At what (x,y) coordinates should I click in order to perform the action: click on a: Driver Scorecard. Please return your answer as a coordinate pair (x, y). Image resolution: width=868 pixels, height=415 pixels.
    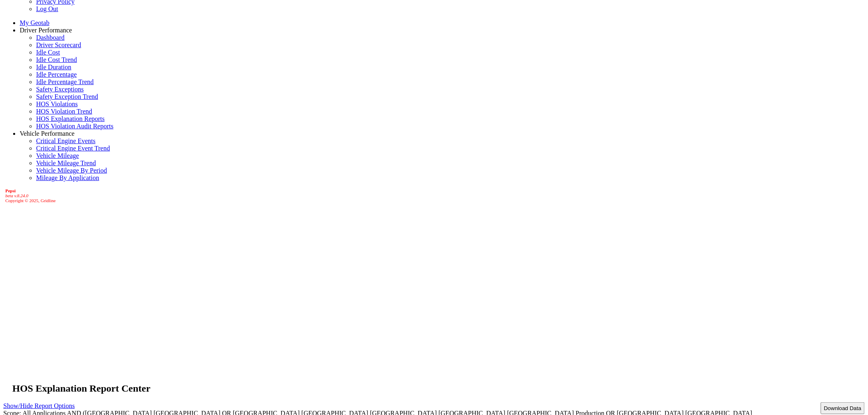
    Looking at the image, I should click on (59, 45).